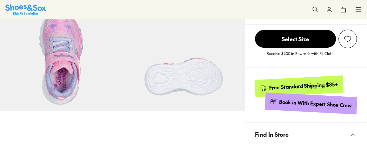  I want to click on span: Select Size, so click(295, 39).